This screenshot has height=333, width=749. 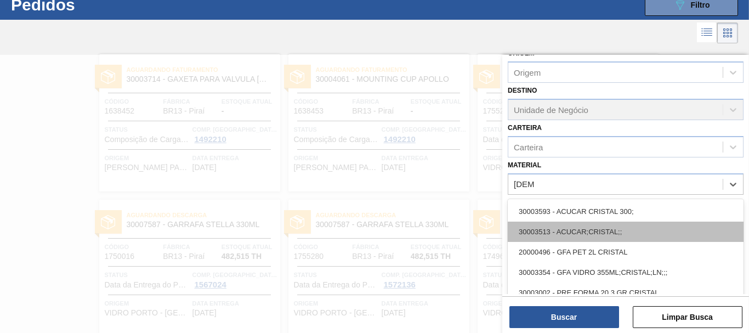 What do you see at coordinates (564, 123) in the screenshot?
I see `a: statusAguardando Descarga30007587 - GARRAFA STELLA 330MLCódigo1755278FábricaBR13 - PiraíEstoque a...` at bounding box center [564, 123].